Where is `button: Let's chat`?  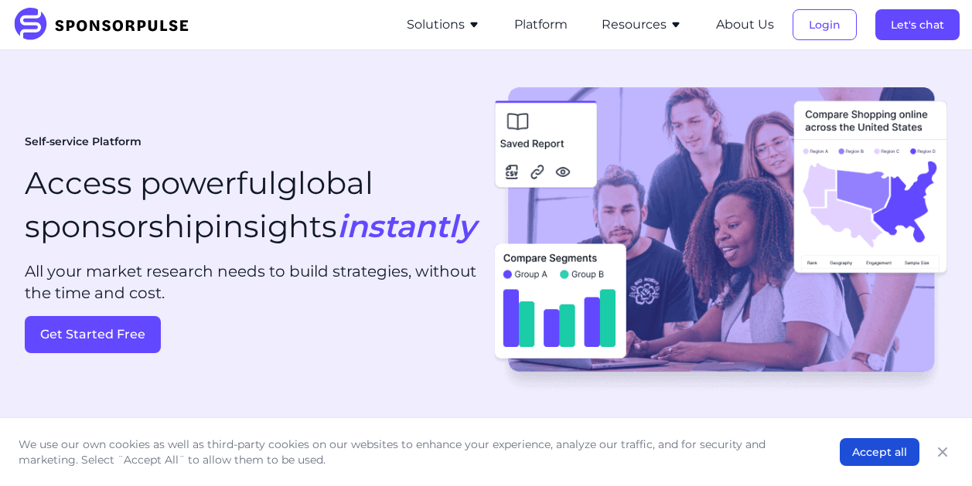
button: Let's chat is located at coordinates (917, 25).